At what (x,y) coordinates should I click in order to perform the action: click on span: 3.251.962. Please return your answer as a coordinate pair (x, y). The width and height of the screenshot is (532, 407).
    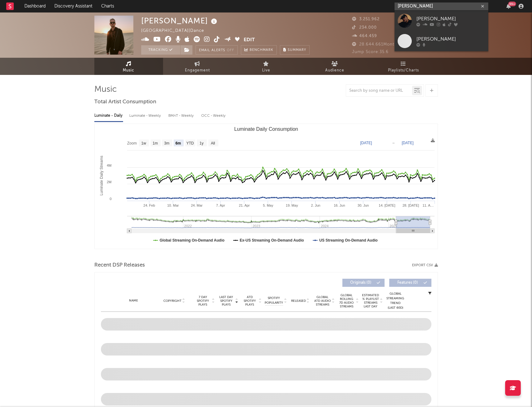
    Looking at the image, I should click on (366, 19).